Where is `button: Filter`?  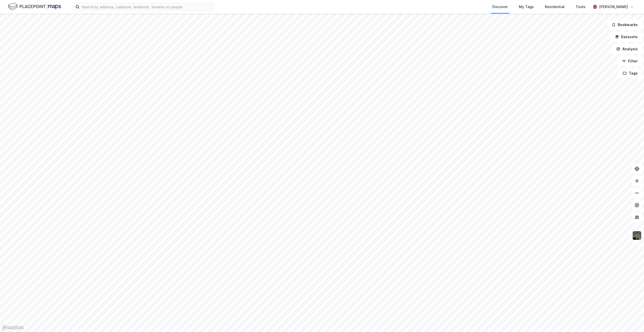 button: Filter is located at coordinates (630, 61).